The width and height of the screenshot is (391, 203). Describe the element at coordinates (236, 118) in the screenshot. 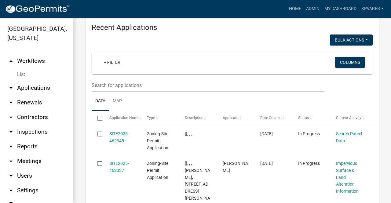

I see `datatable-header-cell: Applicant` at that location.